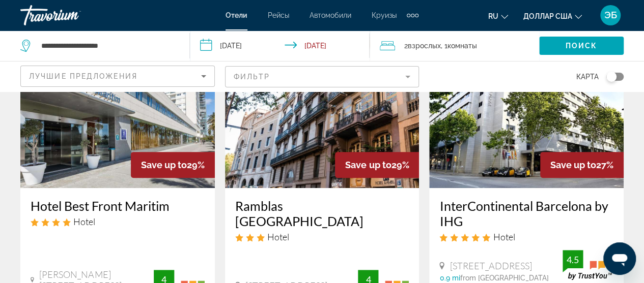  I want to click on h3: Hotel Best Front Maritim, so click(117, 206).